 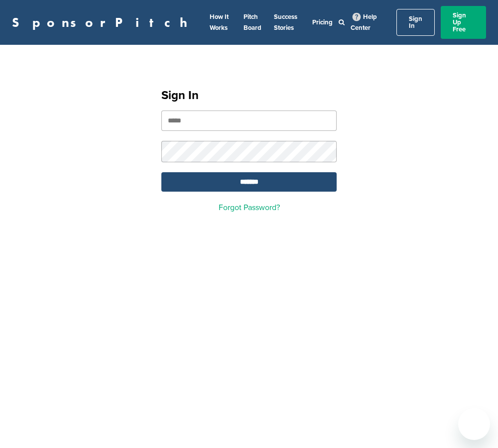 I want to click on a: Sign Up Free, so click(x=463, y=23).